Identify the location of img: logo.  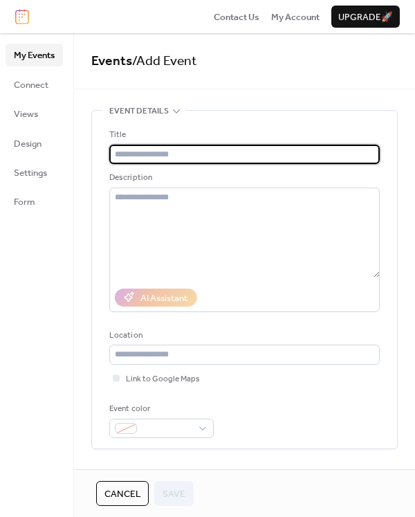
(22, 17).